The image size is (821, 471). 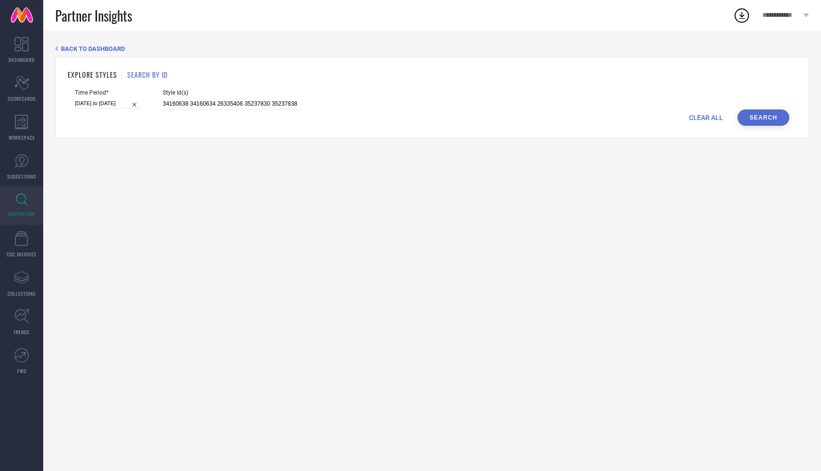 What do you see at coordinates (22, 254) in the screenshot?
I see `span: CDC INSIGHTS` at bounding box center [22, 254].